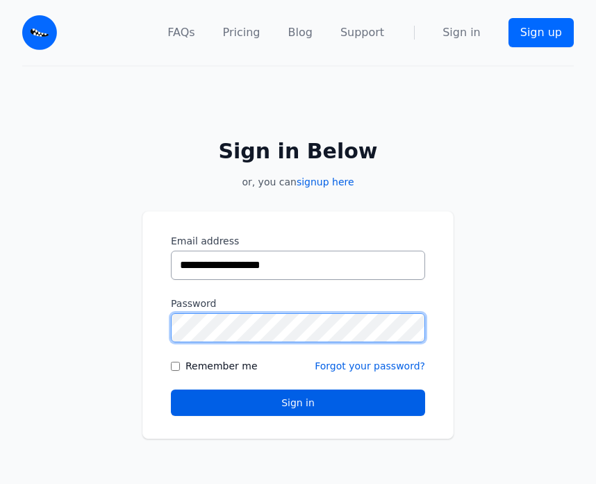 This screenshot has width=596, height=484. I want to click on label: Remember me, so click(222, 366).